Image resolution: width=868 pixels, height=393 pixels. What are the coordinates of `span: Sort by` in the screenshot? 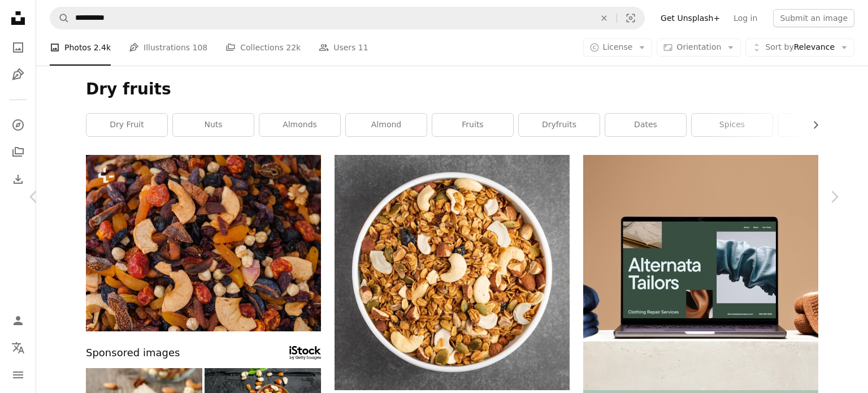 It's located at (779, 47).